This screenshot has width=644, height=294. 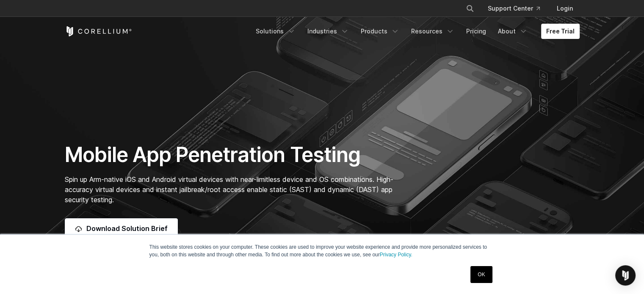 I want to click on a: Resources, so click(x=432, y=31).